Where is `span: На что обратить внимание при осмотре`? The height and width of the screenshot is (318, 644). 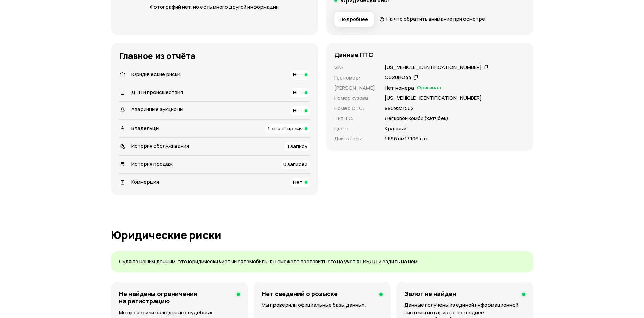
span: На что обратить внимание при осмотре is located at coordinates (436, 19).